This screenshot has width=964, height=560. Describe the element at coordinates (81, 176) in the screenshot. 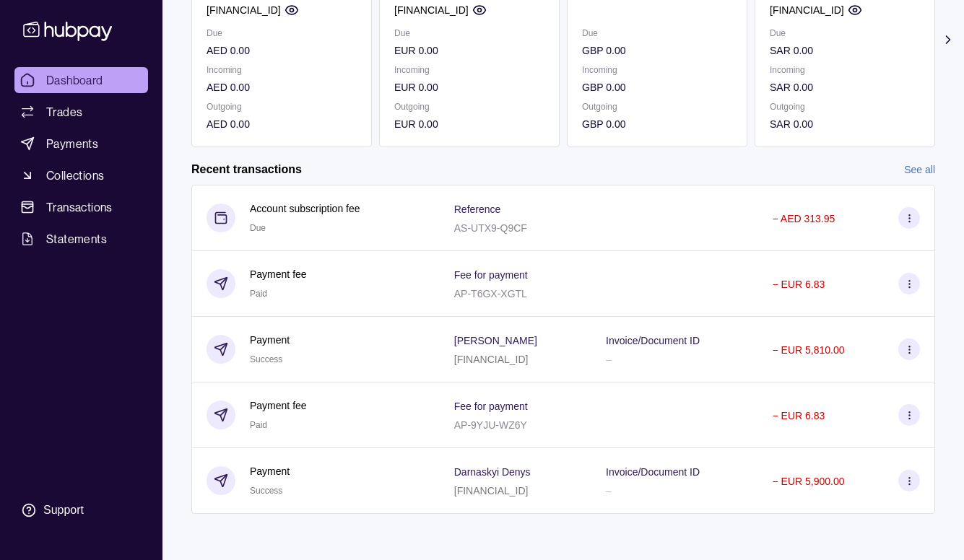

I see `a: Collections` at that location.